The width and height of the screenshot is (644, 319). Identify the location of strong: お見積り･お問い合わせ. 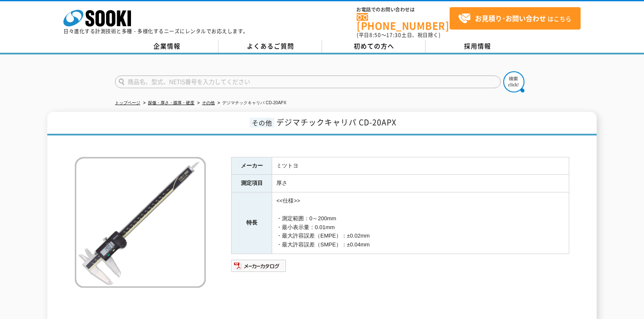
(511, 18).